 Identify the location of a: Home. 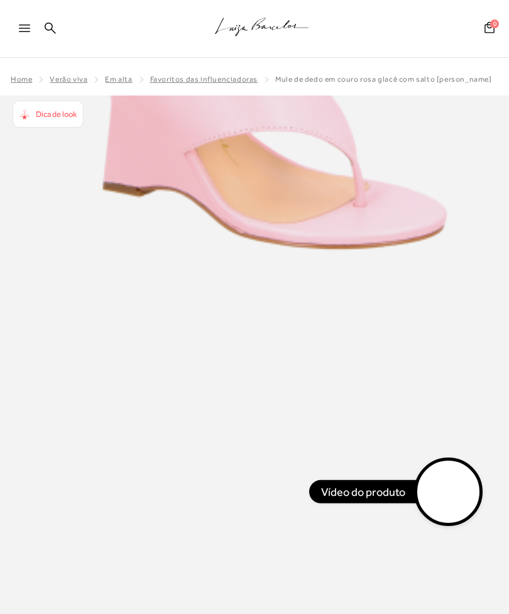
(21, 79).